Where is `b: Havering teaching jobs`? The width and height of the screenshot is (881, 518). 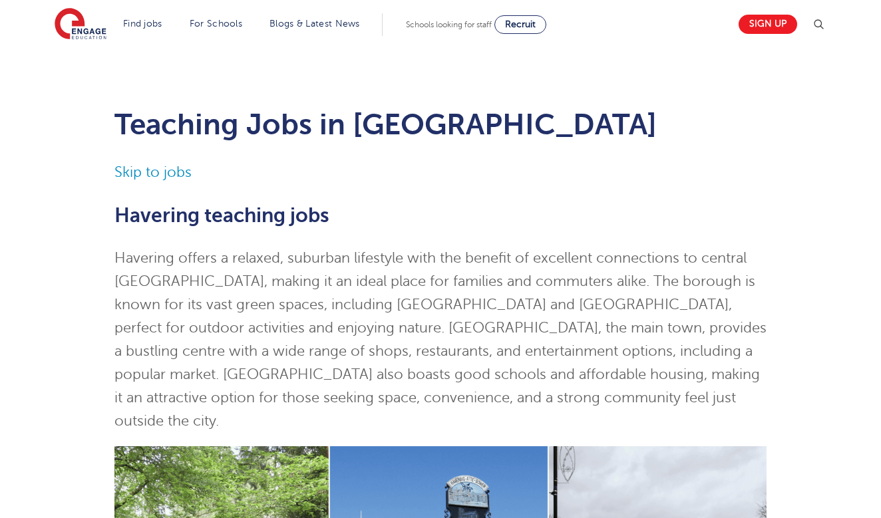
b: Havering teaching jobs is located at coordinates (222, 216).